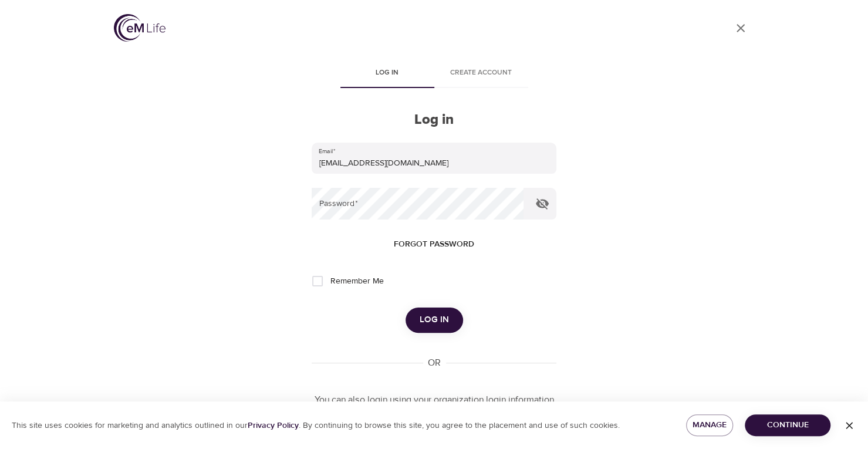 This screenshot has width=868, height=449. I want to click on p: You can also login using your organization login information, so click(433, 400).